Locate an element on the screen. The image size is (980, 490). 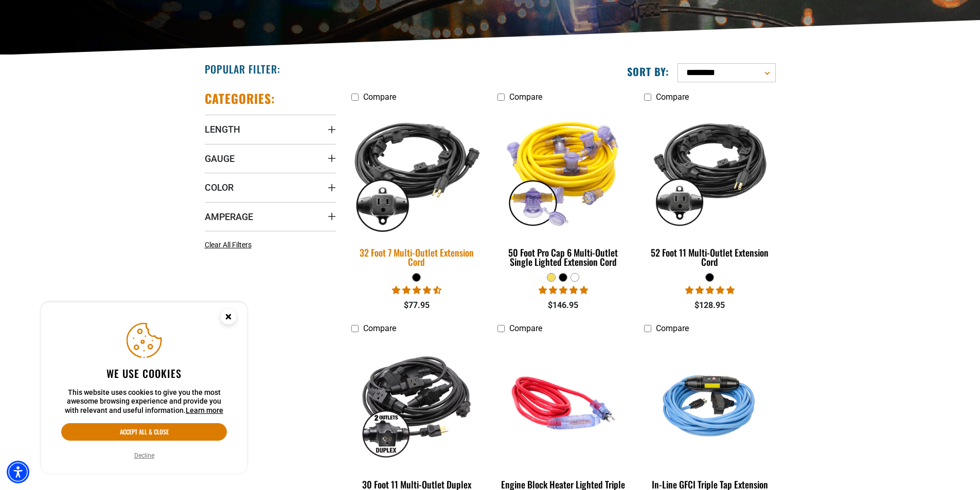
span: 4.95 stars is located at coordinates (710, 290).